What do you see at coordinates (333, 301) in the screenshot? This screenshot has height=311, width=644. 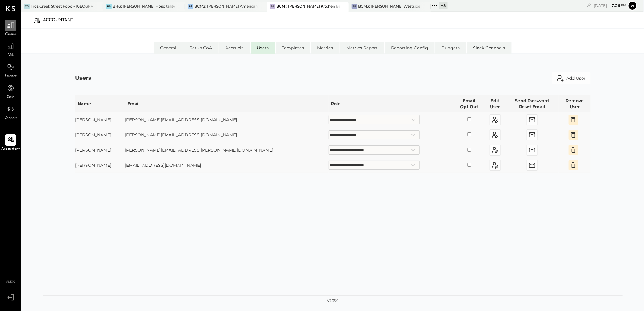 I see `div: v 4.33.0` at bounding box center [333, 301].